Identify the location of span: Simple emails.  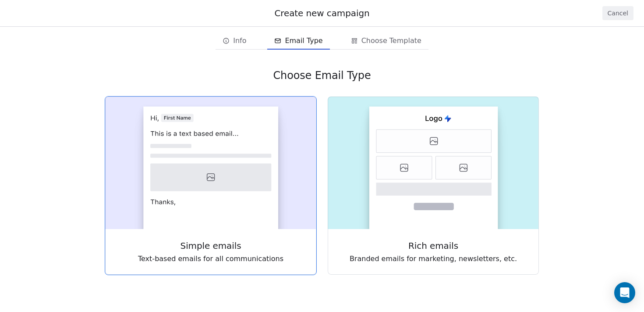
(211, 246).